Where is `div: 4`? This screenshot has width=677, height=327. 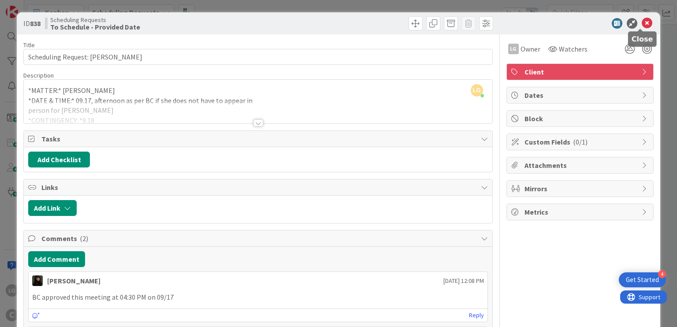 div: 4 is located at coordinates (662, 274).